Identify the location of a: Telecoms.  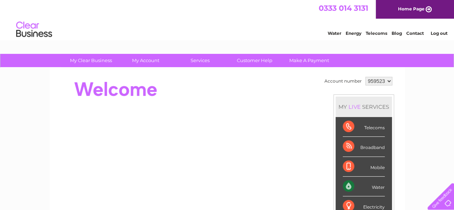
(376, 33).